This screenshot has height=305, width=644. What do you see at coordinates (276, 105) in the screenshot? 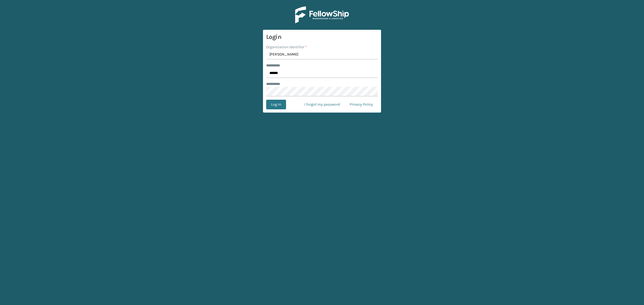
I see `button: Log In` at bounding box center [276, 105].